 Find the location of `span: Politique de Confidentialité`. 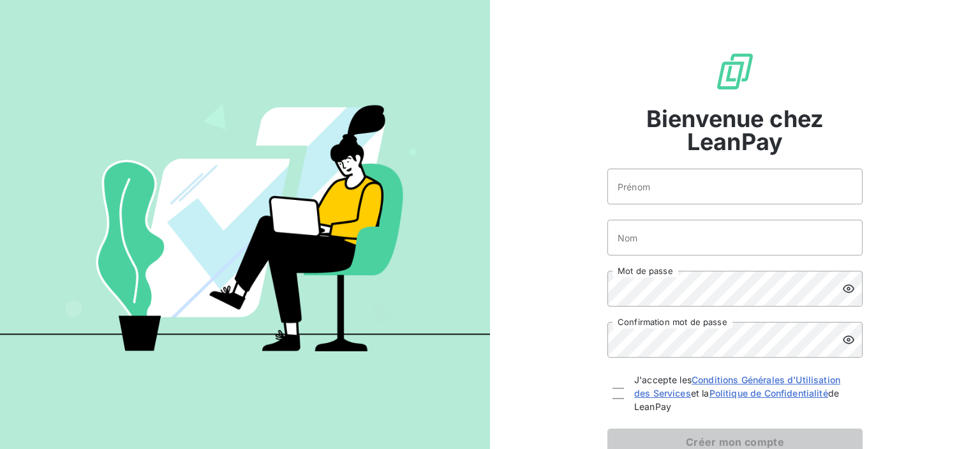

span: Politique de Confidentialité is located at coordinates (769, 393).